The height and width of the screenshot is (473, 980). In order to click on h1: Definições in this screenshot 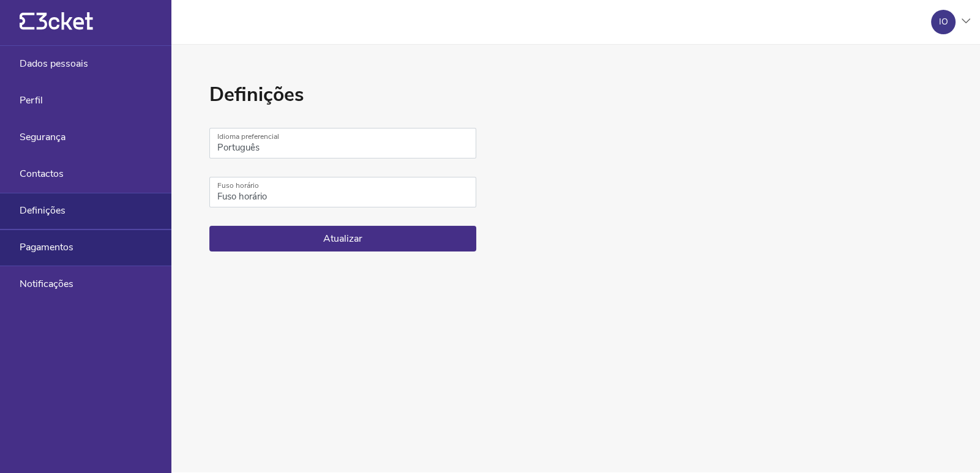, I will do `click(343, 95)`.